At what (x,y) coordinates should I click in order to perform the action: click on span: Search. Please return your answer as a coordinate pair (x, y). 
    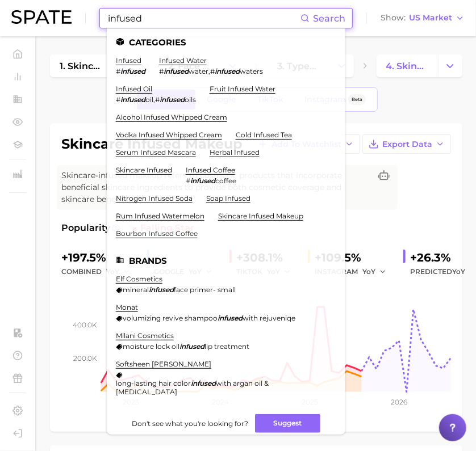
    Looking at the image, I should click on (329, 18).